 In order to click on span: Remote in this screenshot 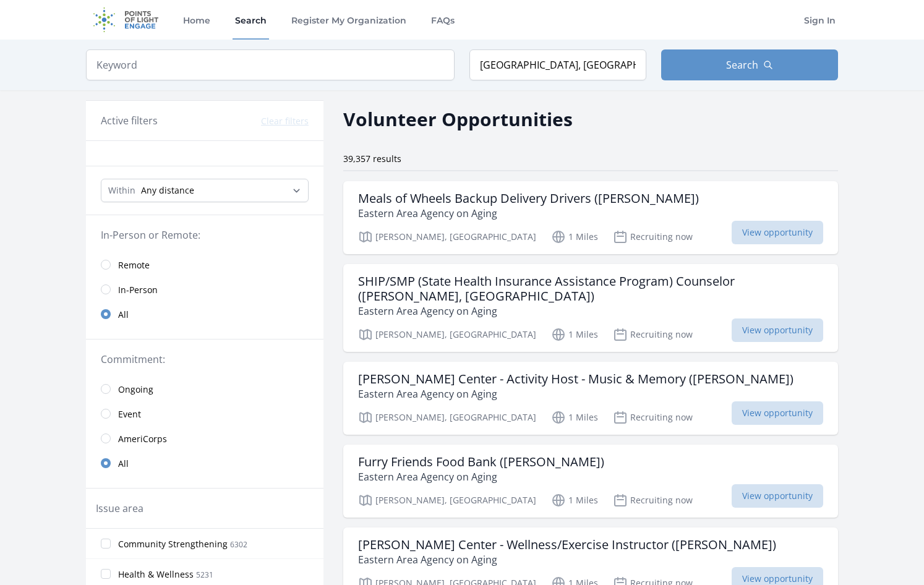, I will do `click(134, 266)`.